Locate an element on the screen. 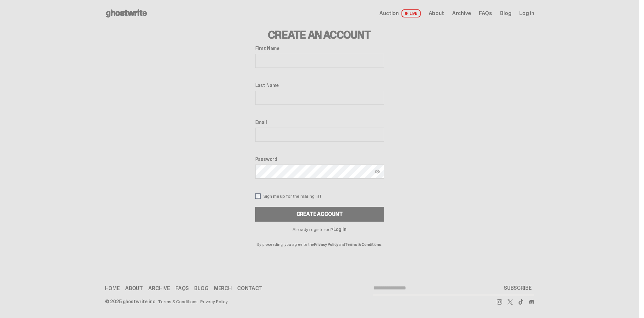 The width and height of the screenshot is (644, 318). p: Already registered? is located at coordinates (320, 229).